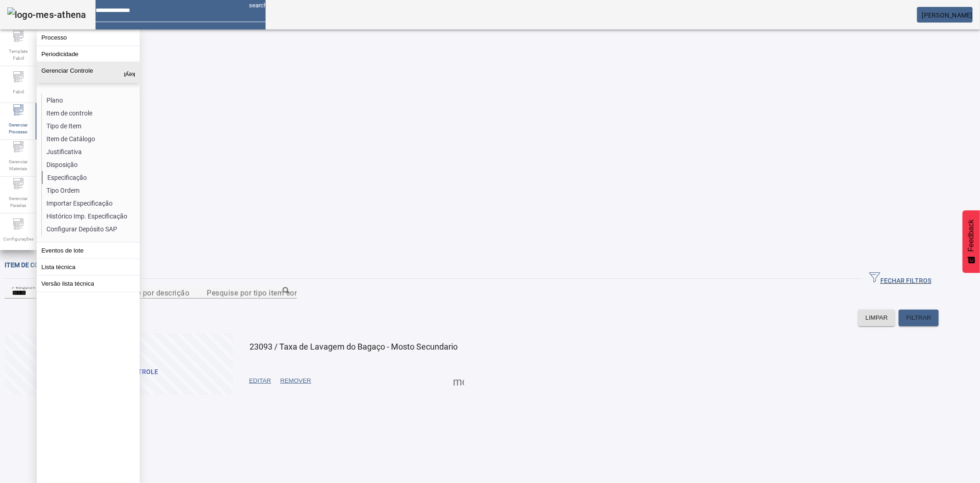 The width and height of the screenshot is (980, 483). I want to click on mat-label: Pesquise por descrição, so click(149, 292).